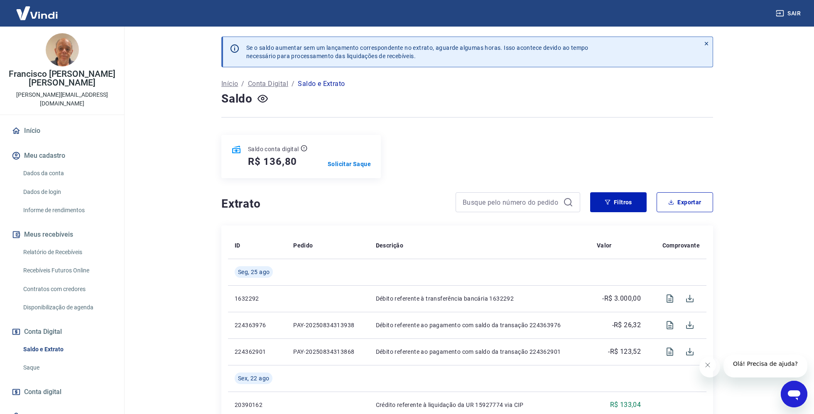 The width and height of the screenshot is (814, 414). Describe the element at coordinates (67, 173) in the screenshot. I see `a: Dados da conta` at that location.